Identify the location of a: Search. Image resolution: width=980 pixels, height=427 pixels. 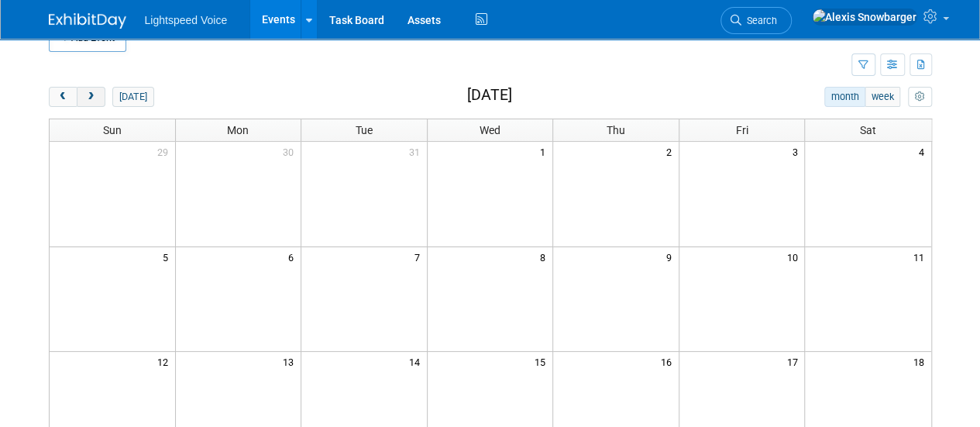
(757, 20).